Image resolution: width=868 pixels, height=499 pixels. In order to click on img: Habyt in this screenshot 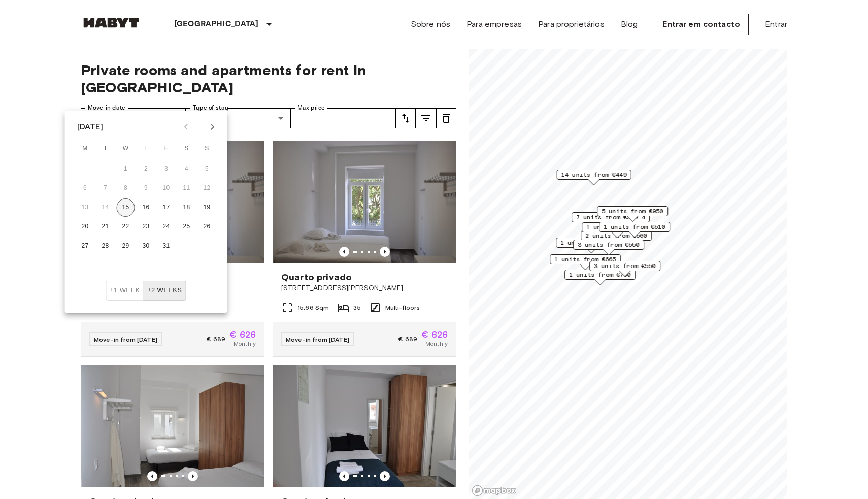, I will do `click(111, 23)`.